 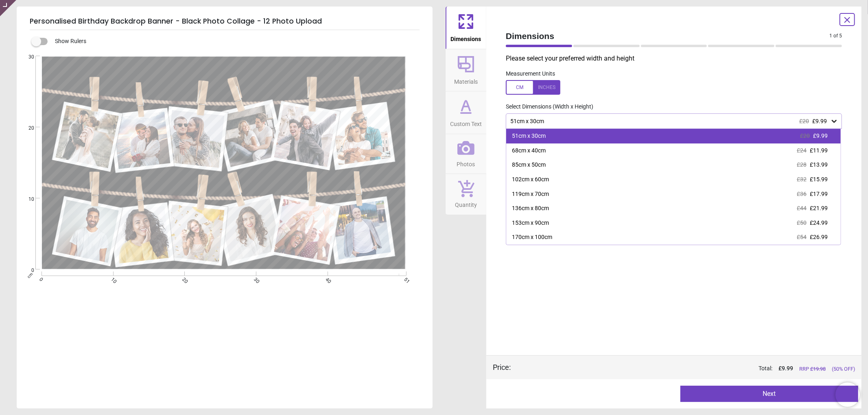 I want to click on button: Photos, so click(x=466, y=154).